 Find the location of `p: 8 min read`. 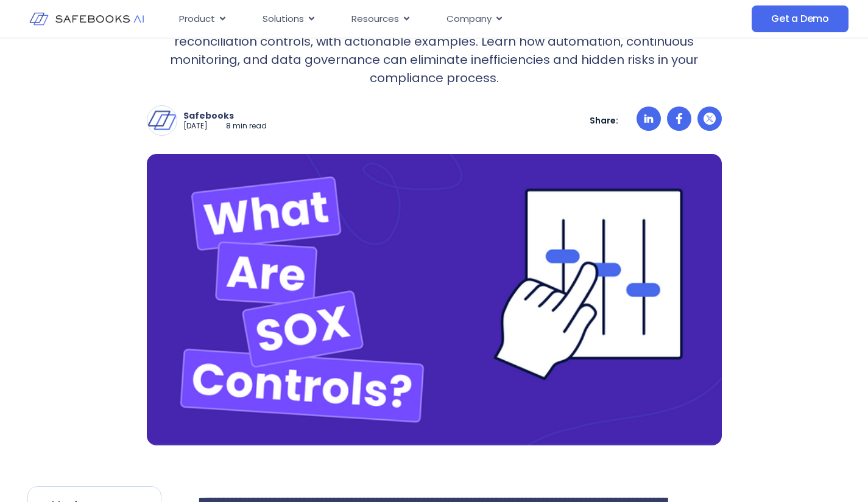

p: 8 min read is located at coordinates (246, 126).